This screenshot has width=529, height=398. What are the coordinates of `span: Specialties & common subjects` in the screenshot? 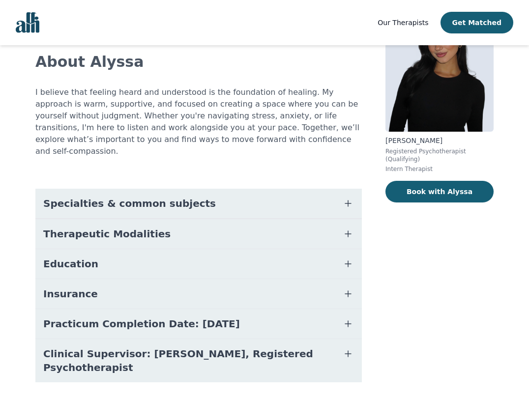 It's located at (129, 203).